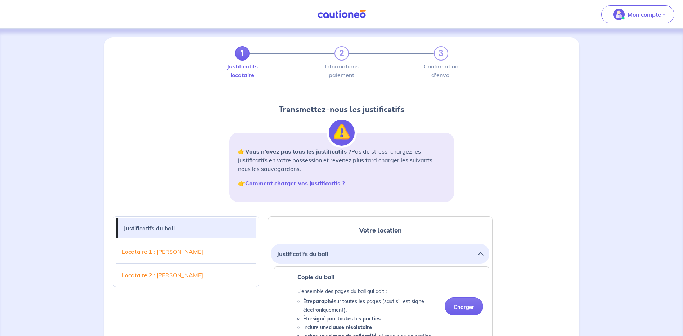  I want to click on p: Mon compte, so click(644, 14).